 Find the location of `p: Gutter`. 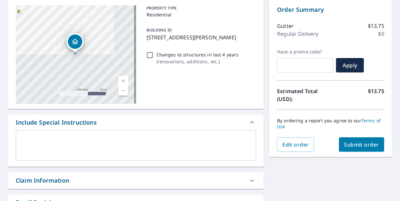

p: Gutter is located at coordinates (285, 26).